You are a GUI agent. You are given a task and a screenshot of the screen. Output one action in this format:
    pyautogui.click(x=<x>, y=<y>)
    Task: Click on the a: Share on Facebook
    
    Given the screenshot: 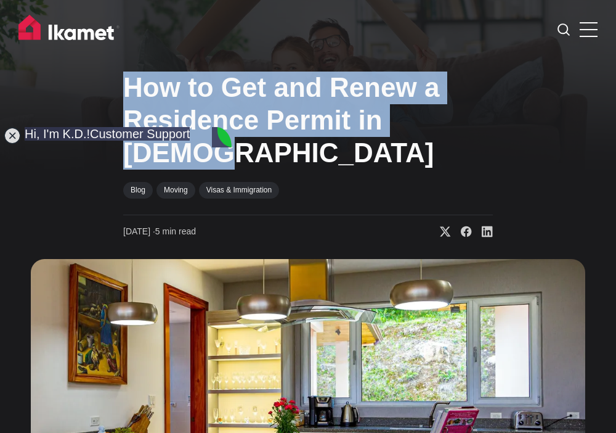 What is the action you would take?
    pyautogui.click(x=461, y=232)
    